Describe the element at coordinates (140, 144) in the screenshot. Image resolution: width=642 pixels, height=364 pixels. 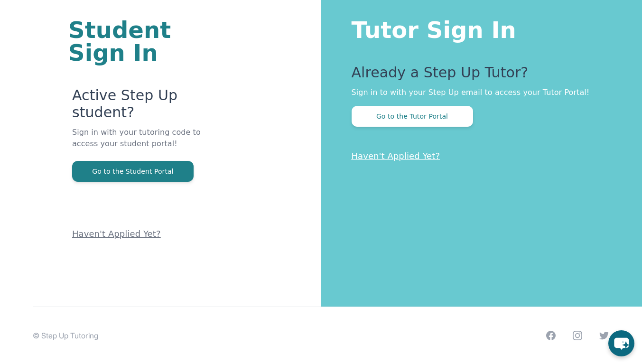
I see `p: Sign in with your tutoring code to access your student portal!` at that location.